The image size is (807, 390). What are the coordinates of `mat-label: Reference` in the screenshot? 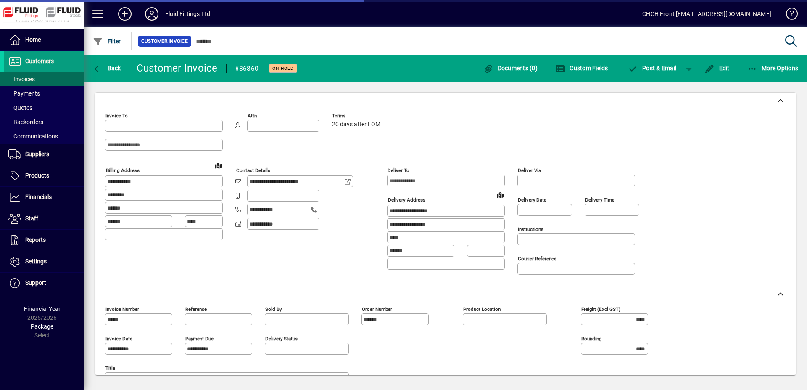 It's located at (196, 309).